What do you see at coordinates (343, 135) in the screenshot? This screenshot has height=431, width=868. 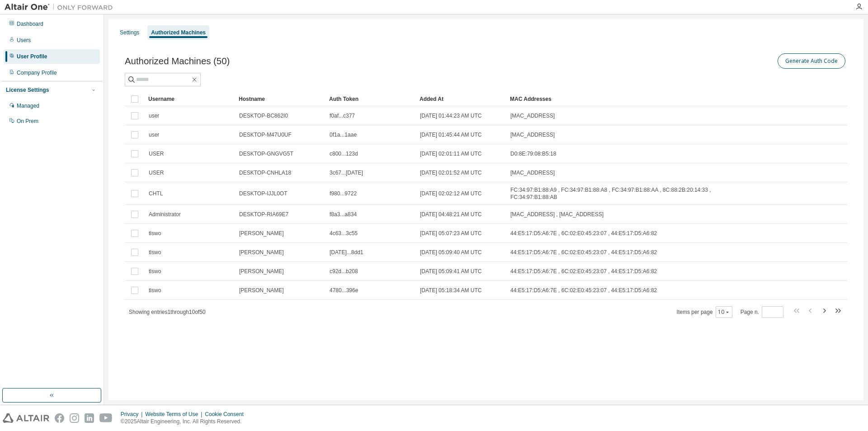 I see `span: 0f1a...1aae` at bounding box center [343, 135].